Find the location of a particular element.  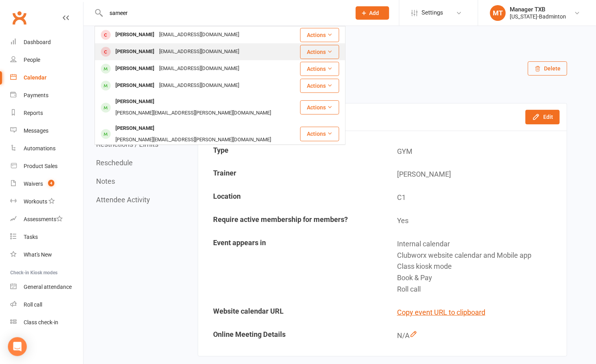

button: Copy event URL to clipboard is located at coordinates (441, 312).